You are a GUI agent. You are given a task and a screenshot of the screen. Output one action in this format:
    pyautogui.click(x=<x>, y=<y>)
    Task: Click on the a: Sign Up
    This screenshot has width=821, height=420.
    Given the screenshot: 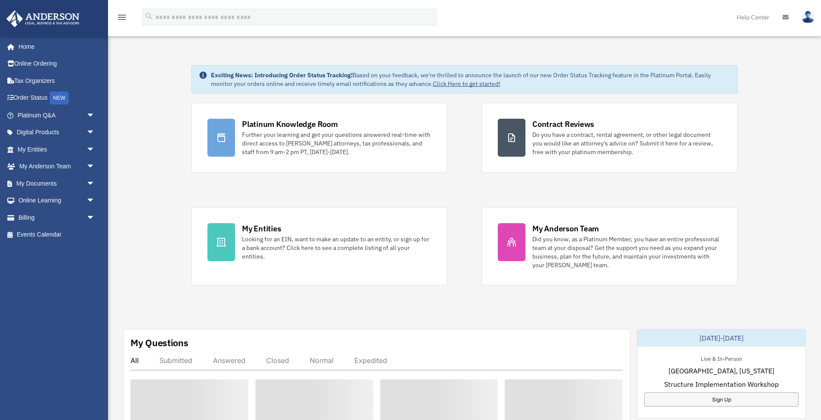 What is the action you would take?
    pyautogui.click(x=721, y=400)
    